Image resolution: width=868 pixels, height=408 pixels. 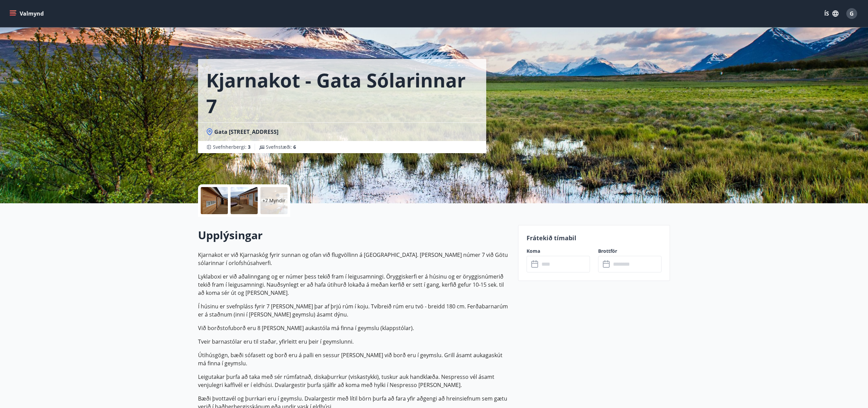 What do you see at coordinates (629, 251) in the screenshot?
I see `label: Brottför` at bounding box center [629, 251].